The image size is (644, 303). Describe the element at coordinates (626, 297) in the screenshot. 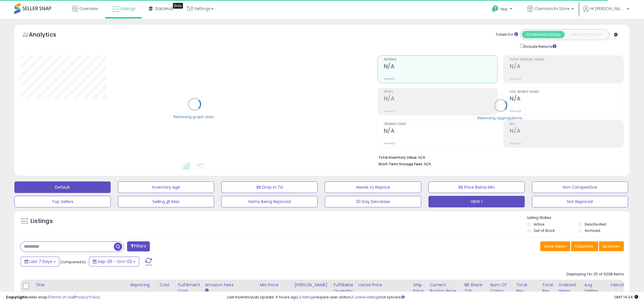

I see `span: 2025-10-10 14:24 GMT` at that location.